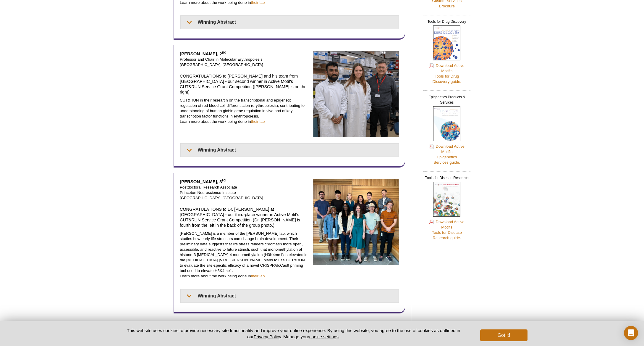 Image resolution: width=644 pixels, height=346 pixels. I want to click on sup: rd, so click(224, 180).